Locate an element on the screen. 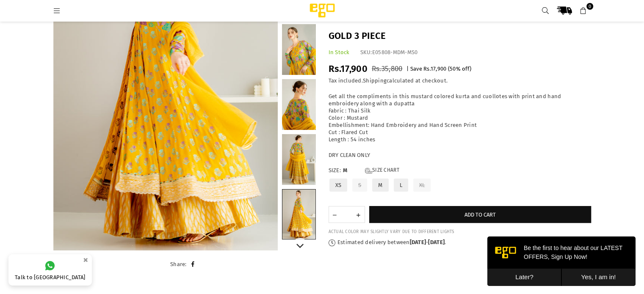 The image size is (644, 294). label: XL is located at coordinates (422, 185).